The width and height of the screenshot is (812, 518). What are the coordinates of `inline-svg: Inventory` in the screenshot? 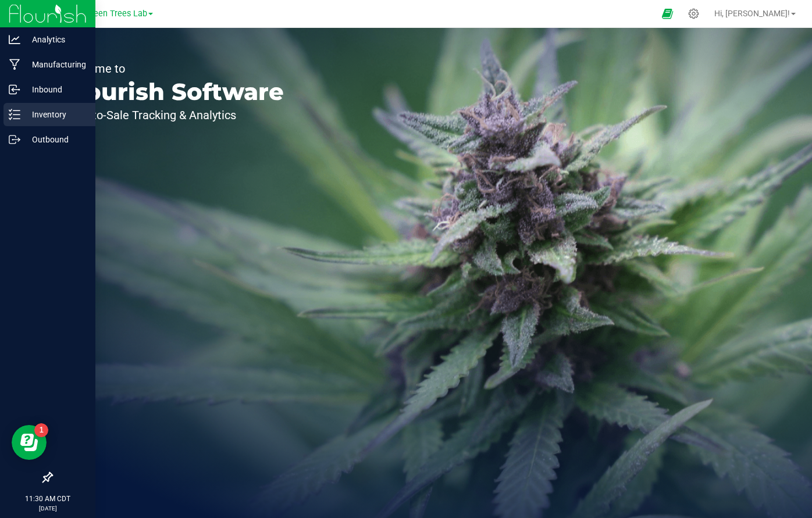 It's located at (15, 115).